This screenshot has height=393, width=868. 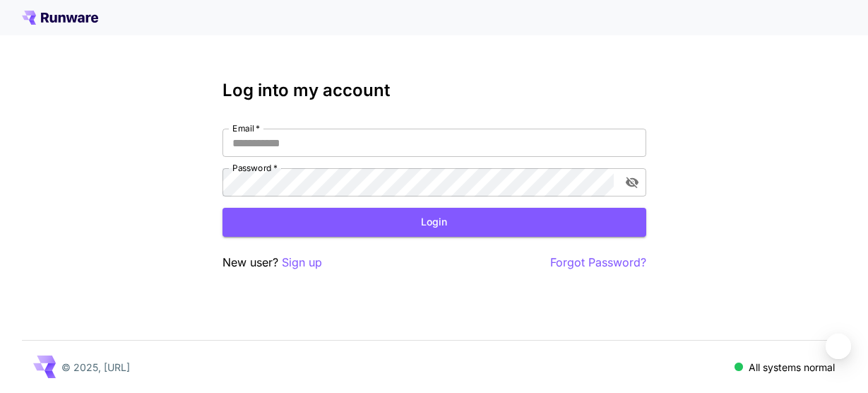 What do you see at coordinates (598, 262) in the screenshot?
I see `p: Forgot Password?` at bounding box center [598, 262].